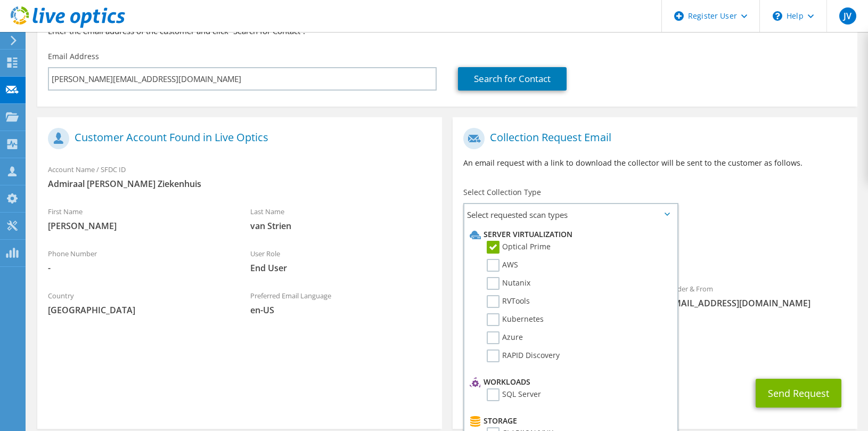 The image size is (868, 431). What do you see at coordinates (554, 302) in the screenshot?
I see `div: To` at bounding box center [554, 302].